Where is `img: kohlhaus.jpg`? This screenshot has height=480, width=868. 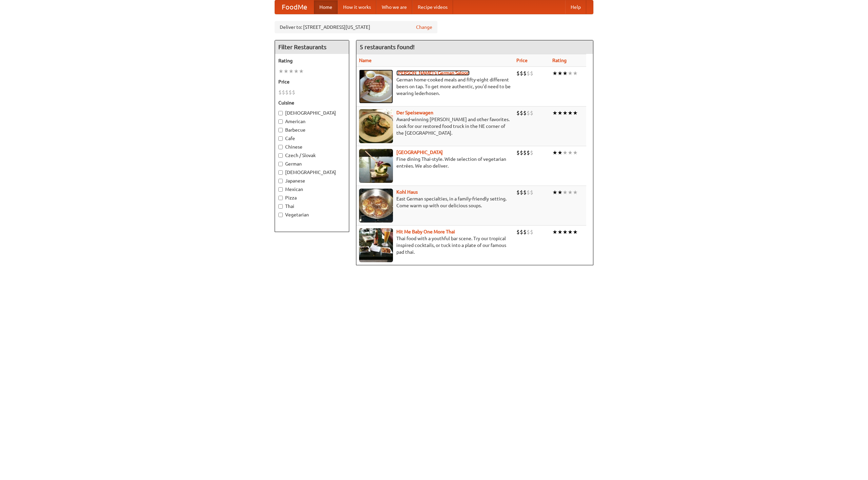
img: kohlhaus.jpg is located at coordinates (376, 205).